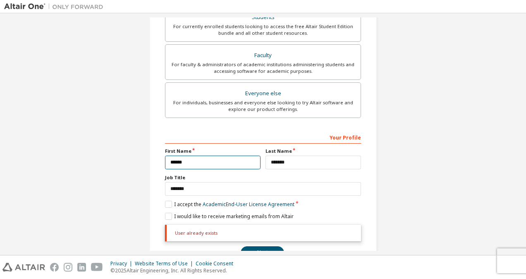  Describe the element at coordinates (263, 30) in the screenshot. I see `div: For currently enrolled students looking to access the free Altair Student Edition bundle and all ...` at that location.